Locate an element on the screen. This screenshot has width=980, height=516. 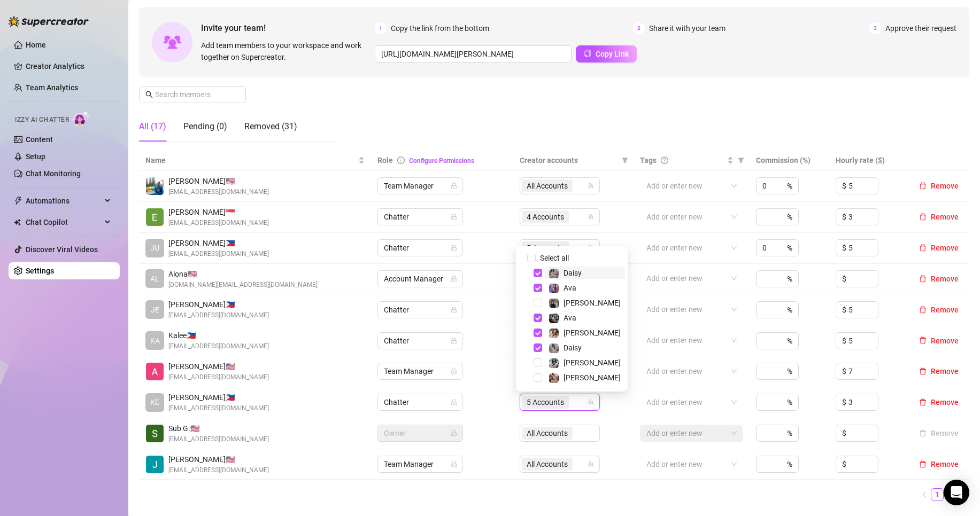
span: Kalee 🇵🇭 is located at coordinates (219, 335).